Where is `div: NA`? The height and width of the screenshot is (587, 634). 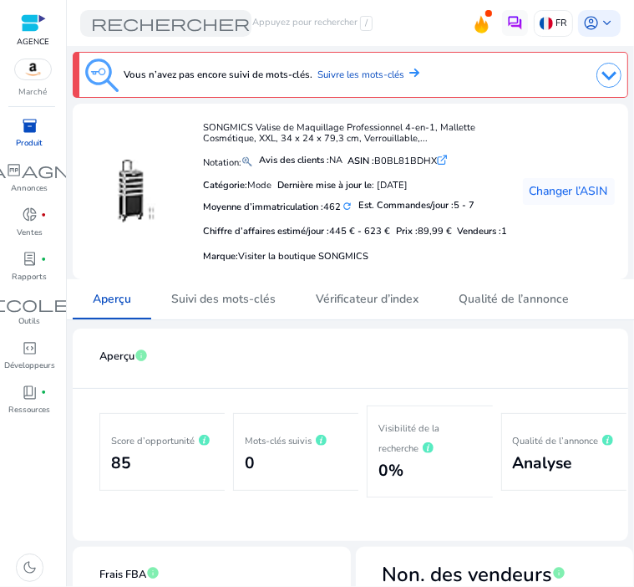 div: NA is located at coordinates (301, 161).